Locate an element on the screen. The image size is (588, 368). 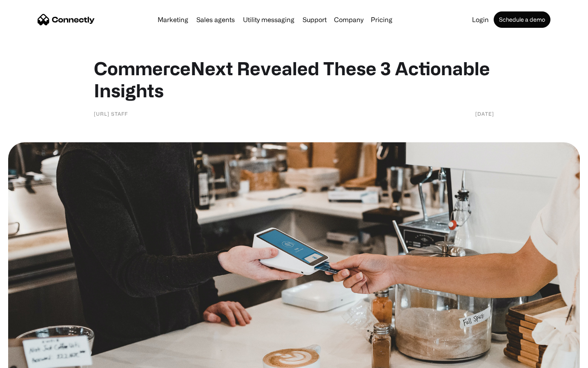
a: Pricing is located at coordinates (382, 20).